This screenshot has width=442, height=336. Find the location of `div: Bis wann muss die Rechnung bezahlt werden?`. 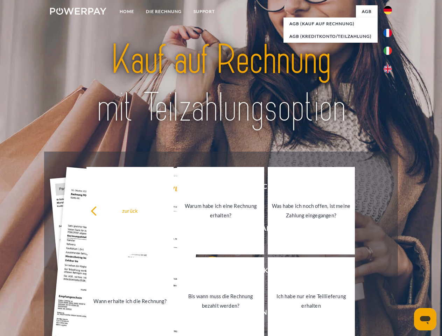

div: Bis wann muss die Rechnung bezahlt werden? is located at coordinates (220, 301).